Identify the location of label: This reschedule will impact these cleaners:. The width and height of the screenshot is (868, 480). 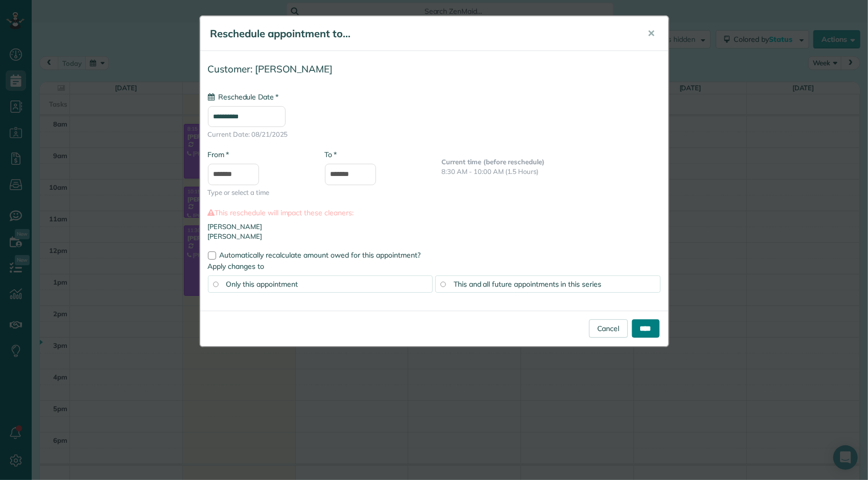
(434, 213).